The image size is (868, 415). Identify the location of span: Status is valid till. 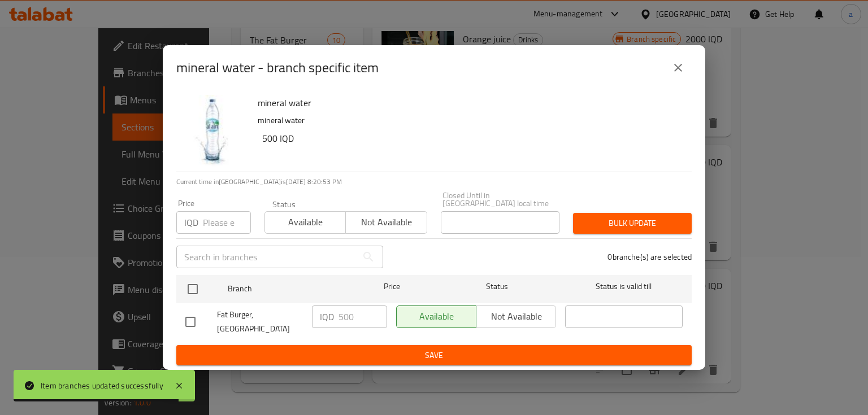
(624, 286).